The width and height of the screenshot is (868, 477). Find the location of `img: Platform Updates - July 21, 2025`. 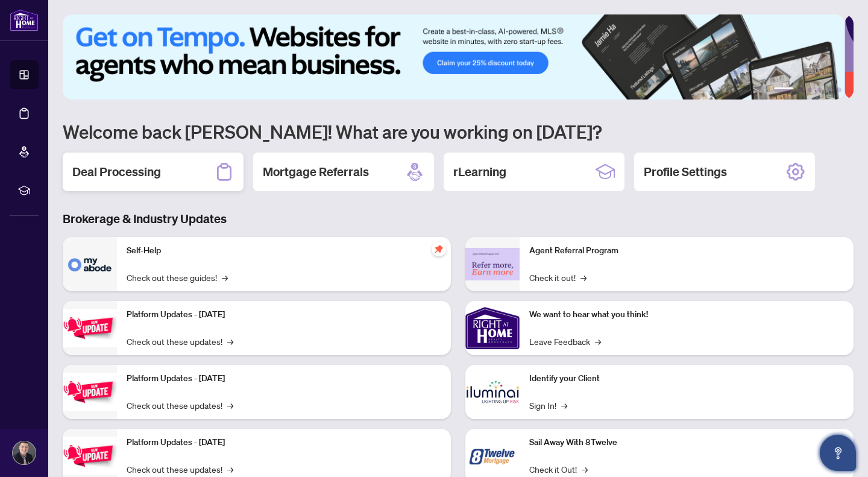

img: Platform Updates - July 21, 2025 is located at coordinates (90, 328).